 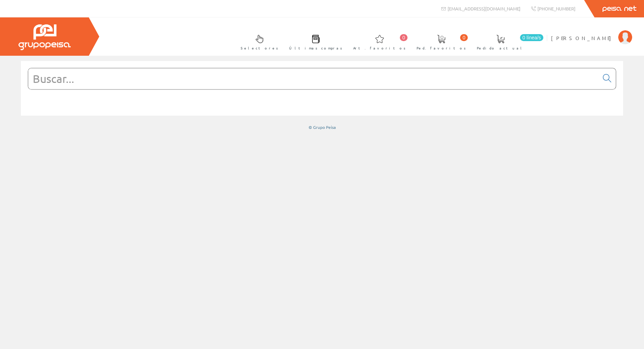 What do you see at coordinates (314, 79) in the screenshot?
I see `input: Buscar...` at bounding box center [314, 79].